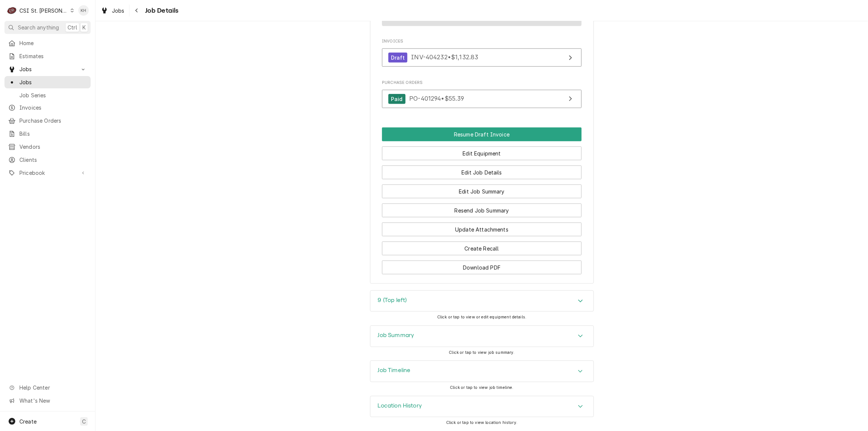 The height and width of the screenshot is (431, 868). What do you see at coordinates (397, 58) in the screenshot?
I see `div: Draft` at bounding box center [397, 58].